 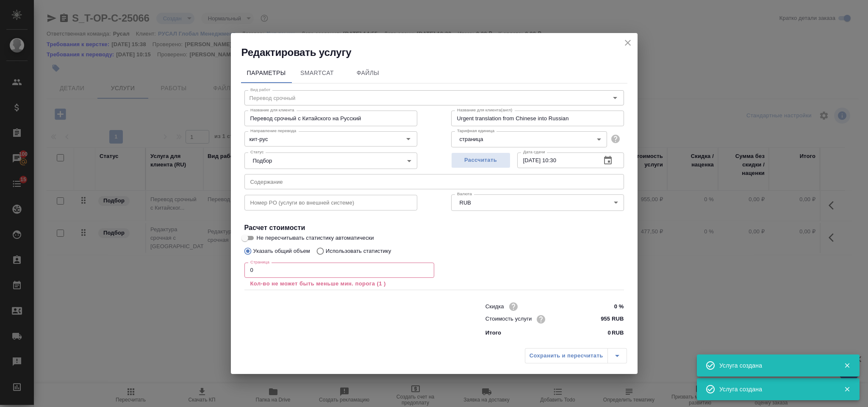 I want to click on p: Стоимость услуги, so click(x=509, y=319).